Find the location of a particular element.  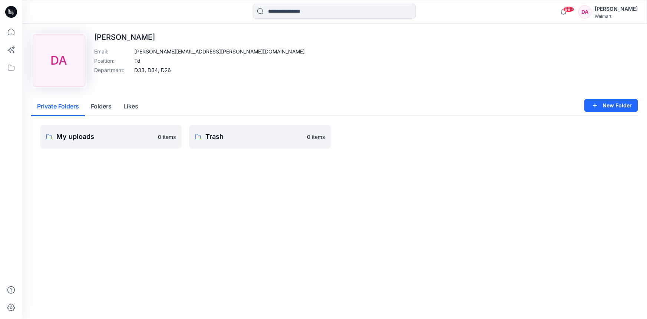

p: My uploads is located at coordinates (105, 137).